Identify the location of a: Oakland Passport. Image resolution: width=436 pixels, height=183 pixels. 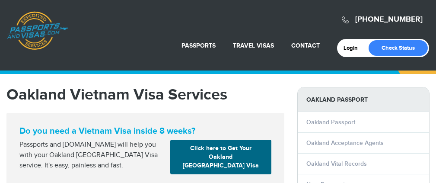
(330, 122).